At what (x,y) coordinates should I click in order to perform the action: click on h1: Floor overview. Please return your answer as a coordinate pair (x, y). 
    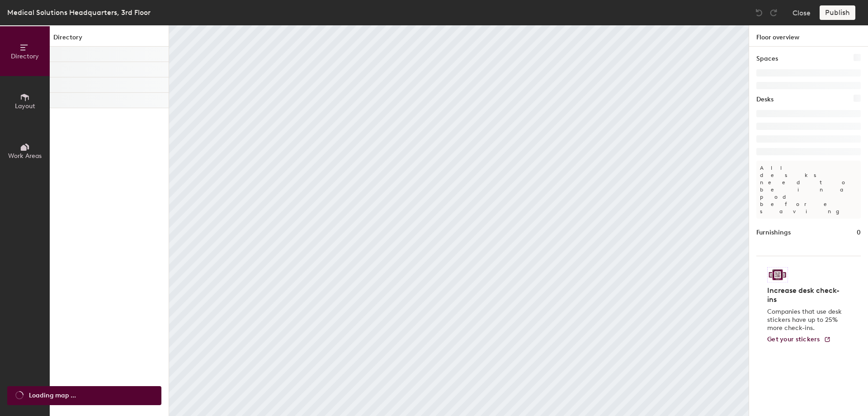
    Looking at the image, I should click on (809, 36).